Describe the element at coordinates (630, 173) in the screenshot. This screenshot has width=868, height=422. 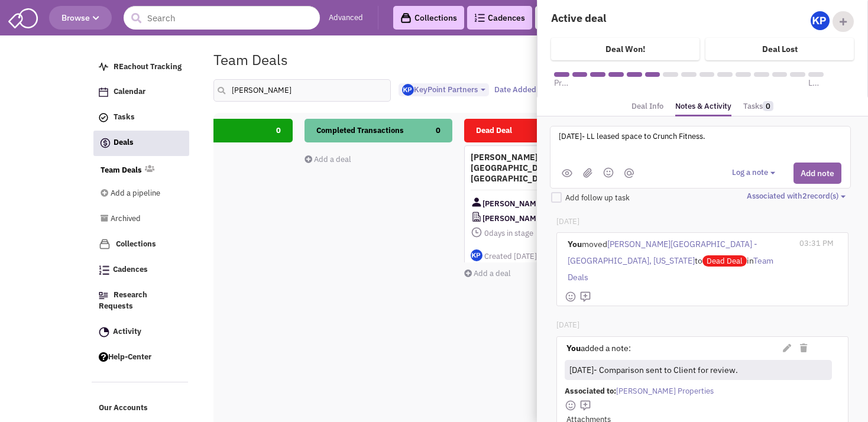
I see `img: mantion.png` at that location.